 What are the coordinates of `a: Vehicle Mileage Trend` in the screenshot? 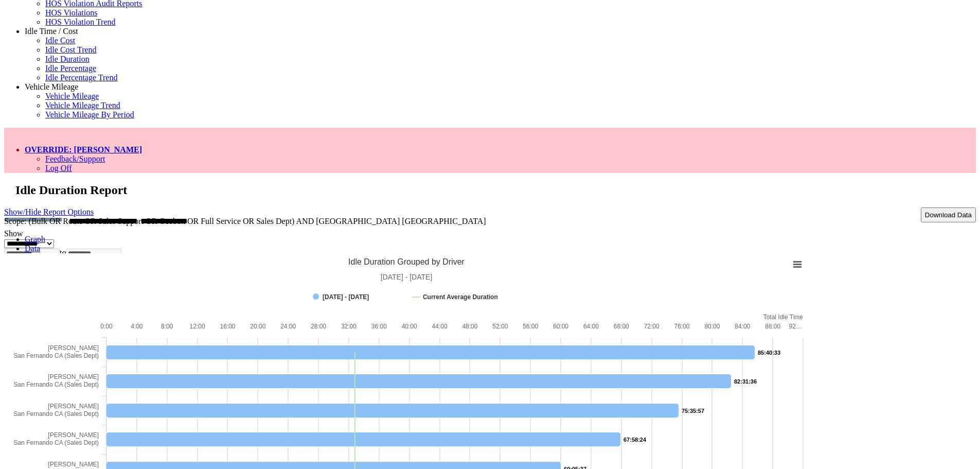 It's located at (83, 105).